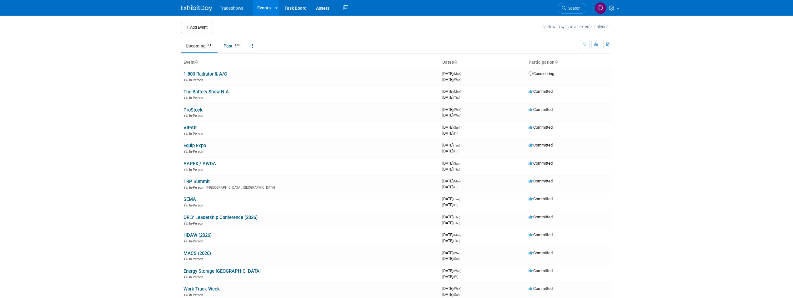  What do you see at coordinates (197, 182) in the screenshot?
I see `a: TRP Summit` at bounding box center [197, 182].